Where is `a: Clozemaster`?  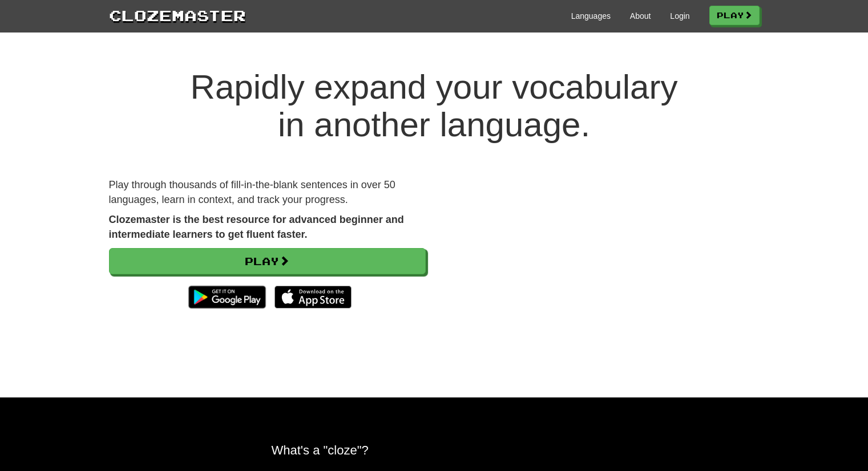 a: Clozemaster is located at coordinates (177, 15).